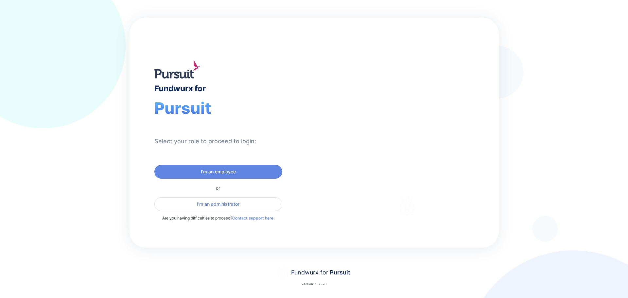  Describe the element at coordinates (389, 121) in the screenshot. I see `div: Fundwurx` at that location.